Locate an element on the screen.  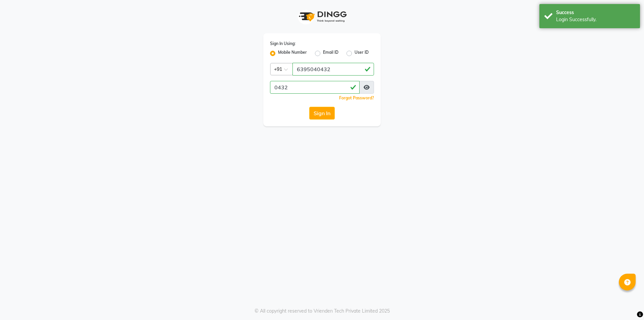
label: User ID is located at coordinates (362, 53).